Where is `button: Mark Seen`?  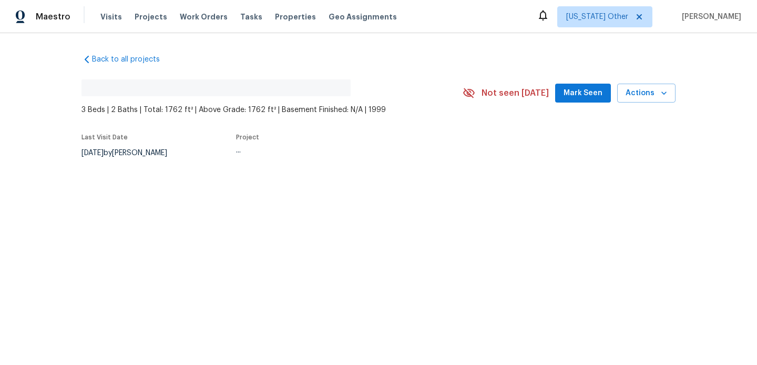
button: Mark Seen is located at coordinates (583, 93).